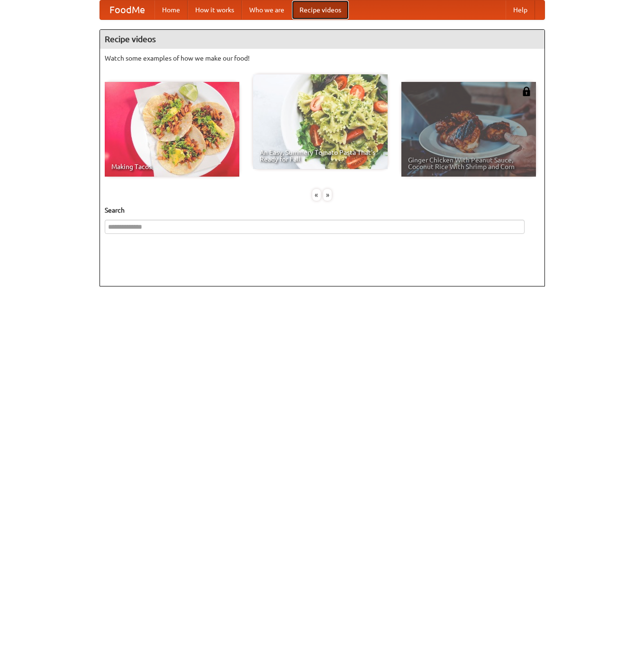 Image resolution: width=644 pixels, height=670 pixels. What do you see at coordinates (172, 167) in the screenshot?
I see `span: Making Tacos` at bounding box center [172, 167].